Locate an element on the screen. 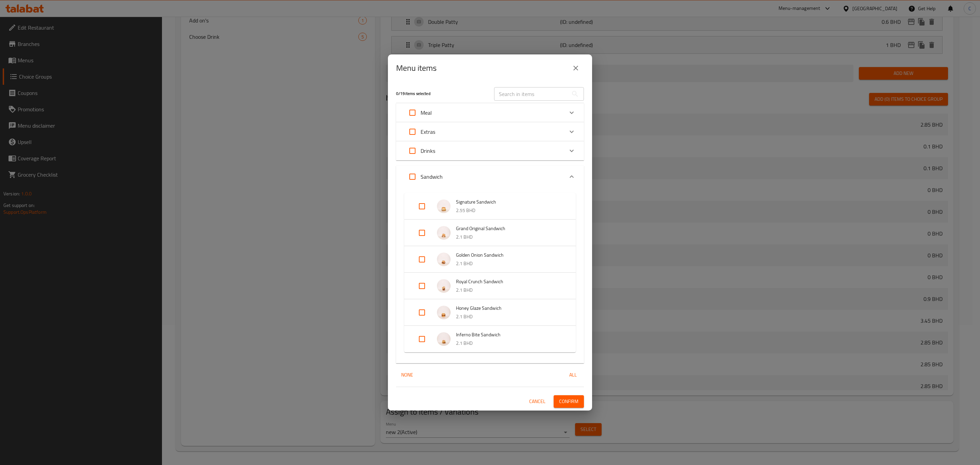 This screenshot has height=465, width=980. span: Signature Sandwich is located at coordinates (509, 202).